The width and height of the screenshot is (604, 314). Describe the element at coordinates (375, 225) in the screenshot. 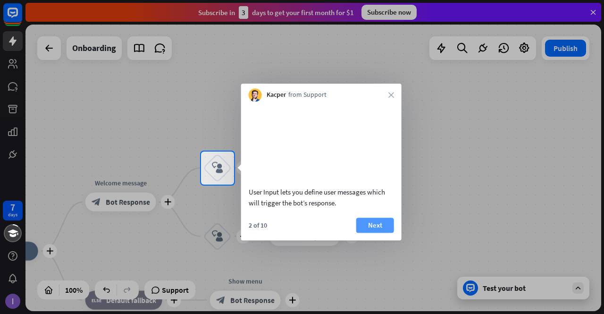

I see `button: Next` at that location.